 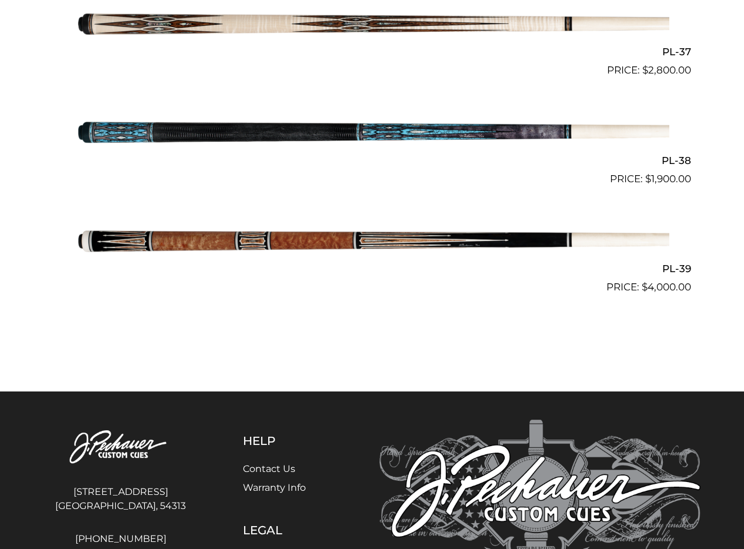 What do you see at coordinates (372, 52) in the screenshot?
I see `h2: PL-37` at bounding box center [372, 52].